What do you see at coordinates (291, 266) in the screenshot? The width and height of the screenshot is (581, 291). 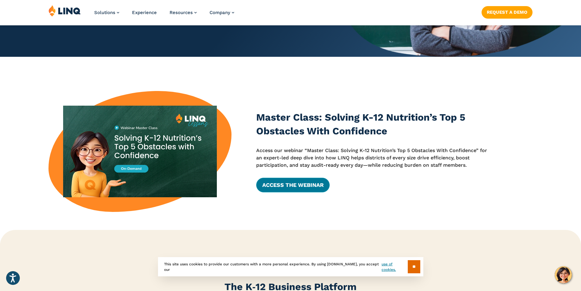 I see `div: This site uses cookies to provide our customers with a more personal experience. By using [DOMAIN...` at bounding box center [291, 266].